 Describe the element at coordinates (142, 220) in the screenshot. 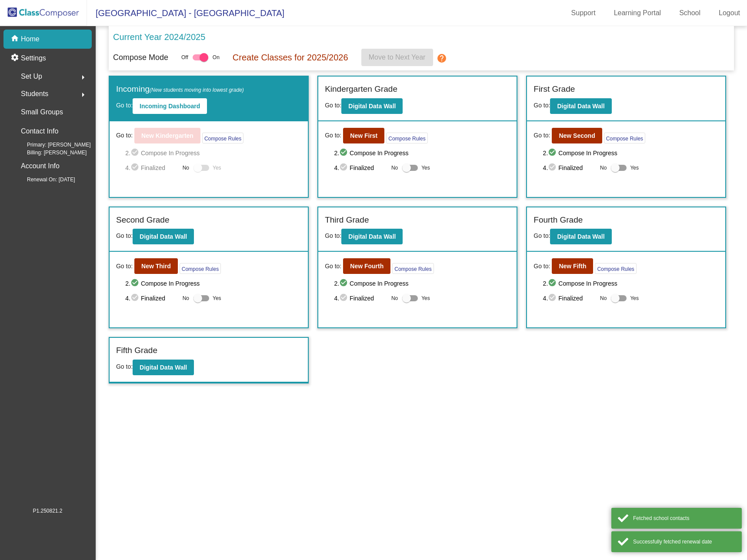

I see `label: Second Grade` at that location.